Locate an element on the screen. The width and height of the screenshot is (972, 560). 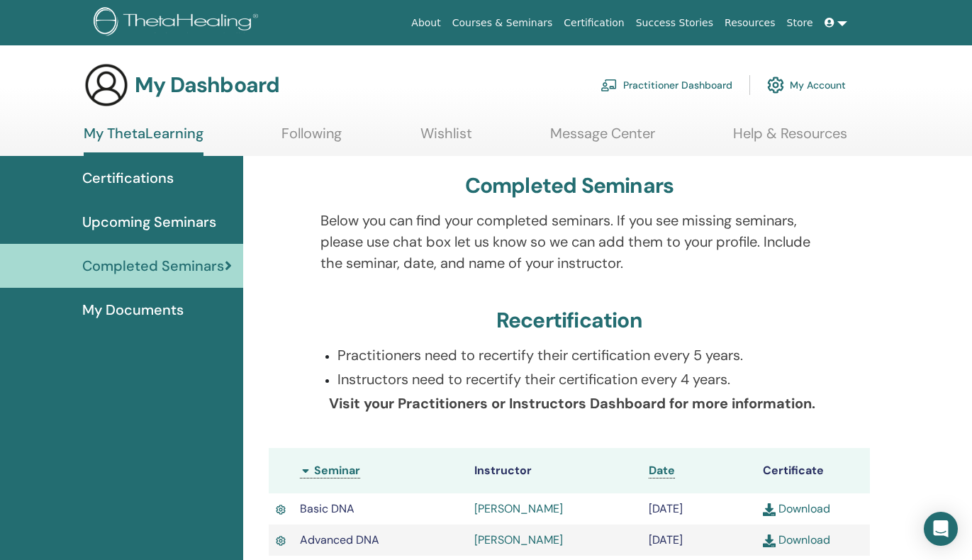
a: Courses & Seminars is located at coordinates (503, 23).